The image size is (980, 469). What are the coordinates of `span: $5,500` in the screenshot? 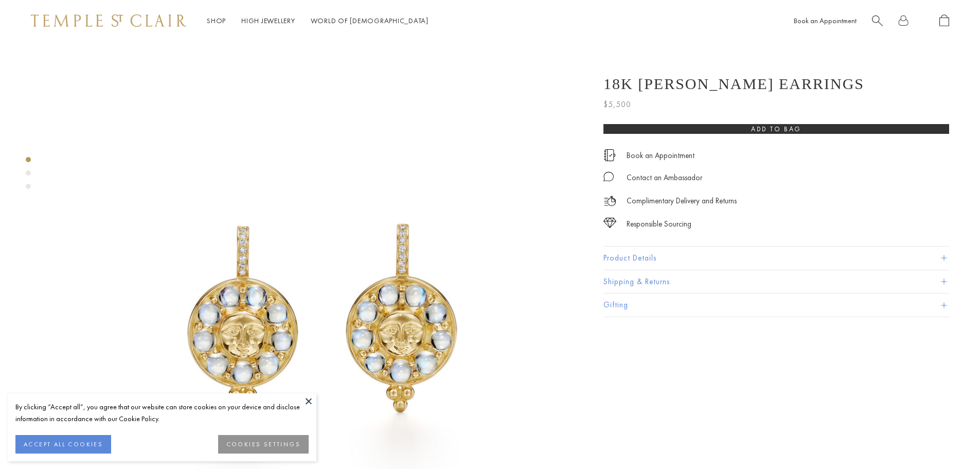 It's located at (617, 105).